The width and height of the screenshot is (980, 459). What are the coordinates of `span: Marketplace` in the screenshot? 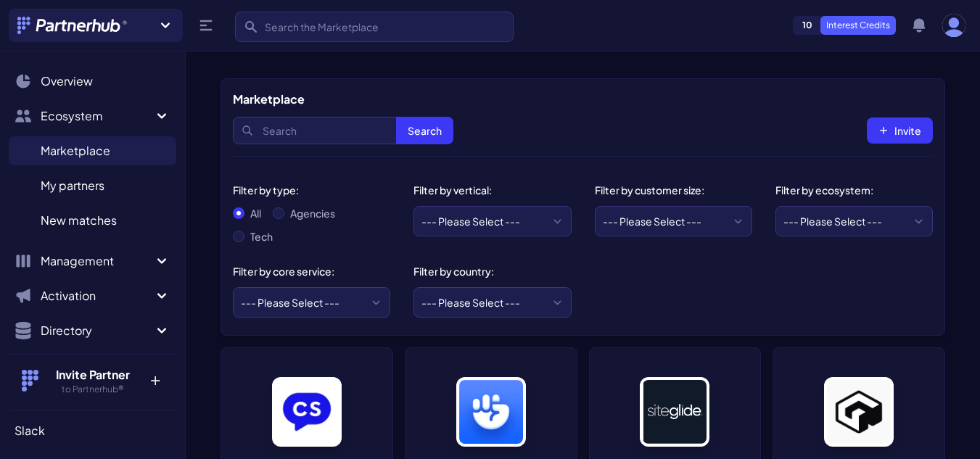 It's located at (76, 151).